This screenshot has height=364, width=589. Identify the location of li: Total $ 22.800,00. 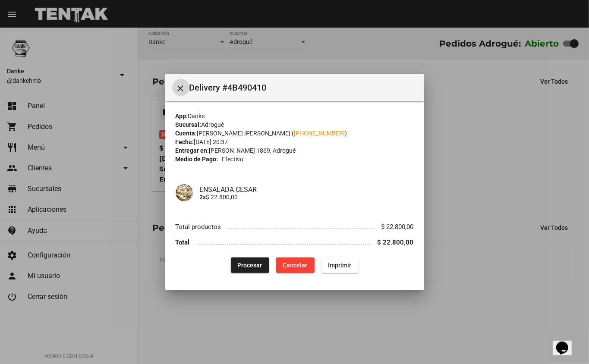
(295, 242).